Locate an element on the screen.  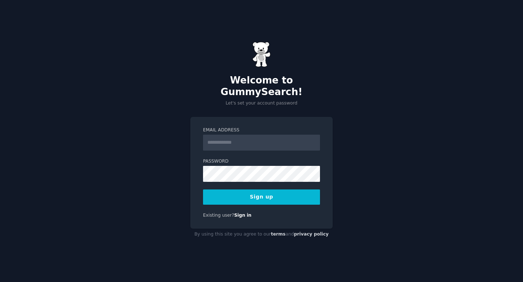
a: privacy policy is located at coordinates (311, 234).